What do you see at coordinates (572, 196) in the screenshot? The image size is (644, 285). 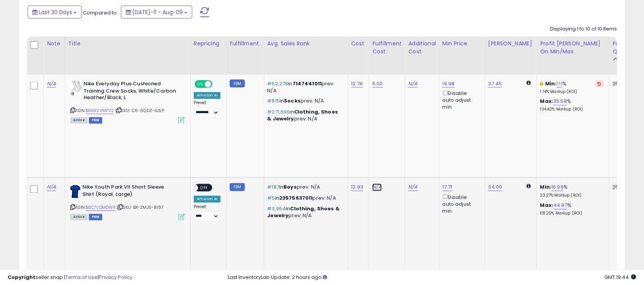 I see `p: 23.27% Markup (ROI)` at bounding box center [572, 196].